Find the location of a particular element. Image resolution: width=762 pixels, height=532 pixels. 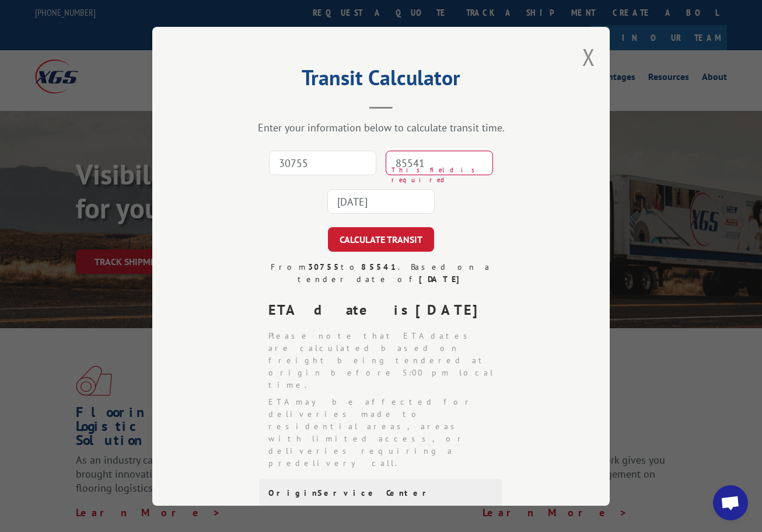

strong: 85541 is located at coordinates (380, 267).